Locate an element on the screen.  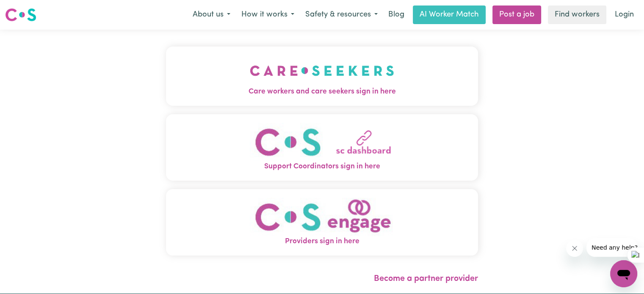
button: Support Coordinators sign in here is located at coordinates (322, 147).